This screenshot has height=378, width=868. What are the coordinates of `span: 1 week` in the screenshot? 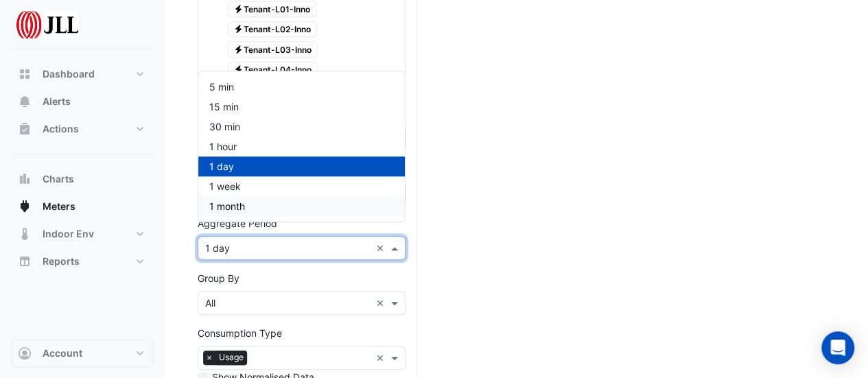 It's located at (225, 186).